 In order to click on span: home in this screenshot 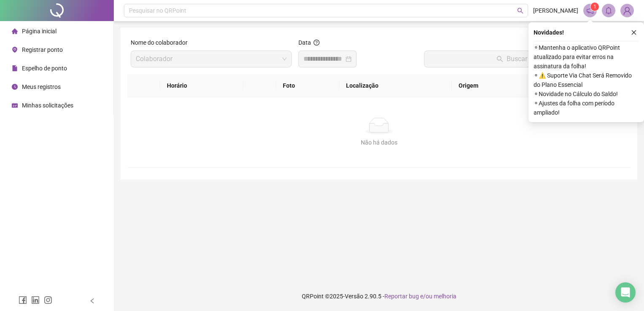, I will do `click(14, 31)`.